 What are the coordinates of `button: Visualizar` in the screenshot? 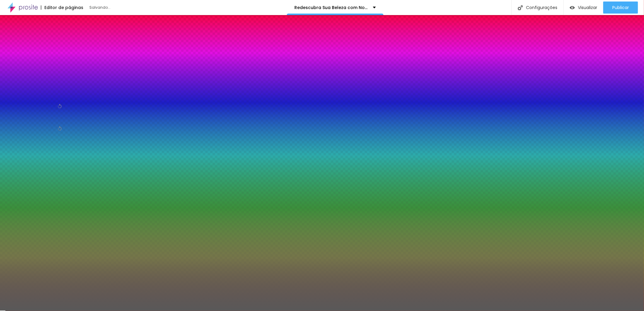 It's located at (583, 7).